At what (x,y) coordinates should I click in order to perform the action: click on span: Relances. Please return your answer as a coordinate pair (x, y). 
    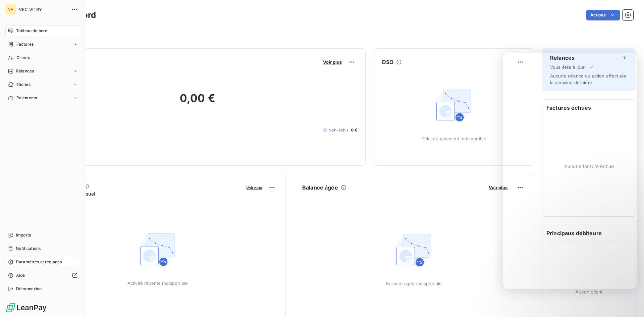
    Looking at the image, I should click on (25, 71).